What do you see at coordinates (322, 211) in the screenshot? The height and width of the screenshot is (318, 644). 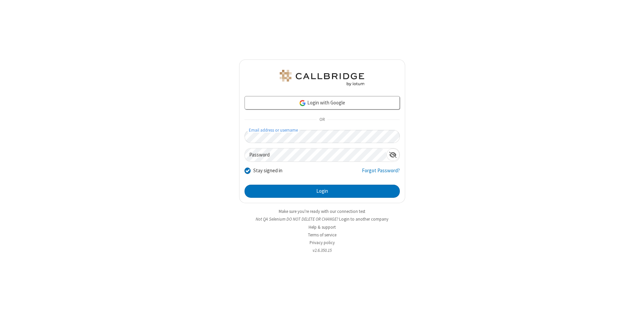 I see `a: Make sure you're ready with our connection test` at bounding box center [322, 211].